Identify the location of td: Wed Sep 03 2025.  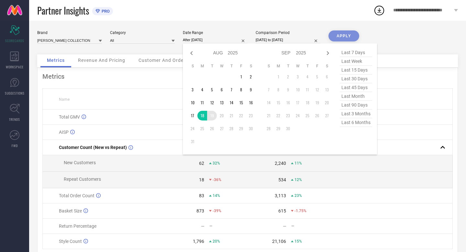
(298, 77).